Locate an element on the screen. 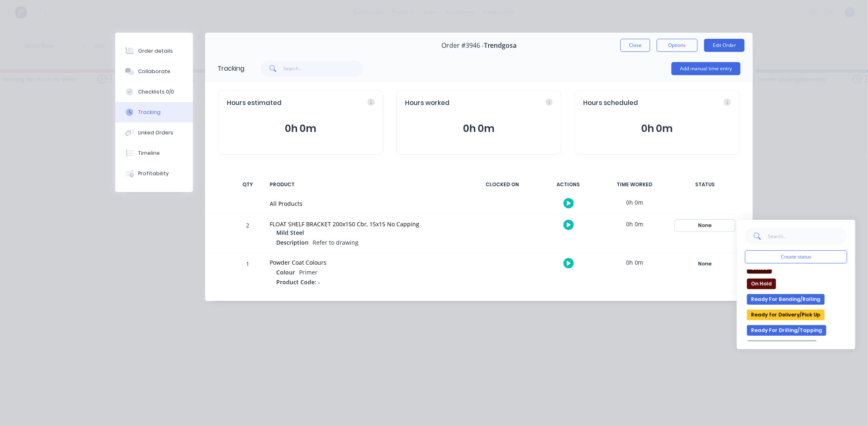  div: ACTIONS is located at coordinates (569, 184).